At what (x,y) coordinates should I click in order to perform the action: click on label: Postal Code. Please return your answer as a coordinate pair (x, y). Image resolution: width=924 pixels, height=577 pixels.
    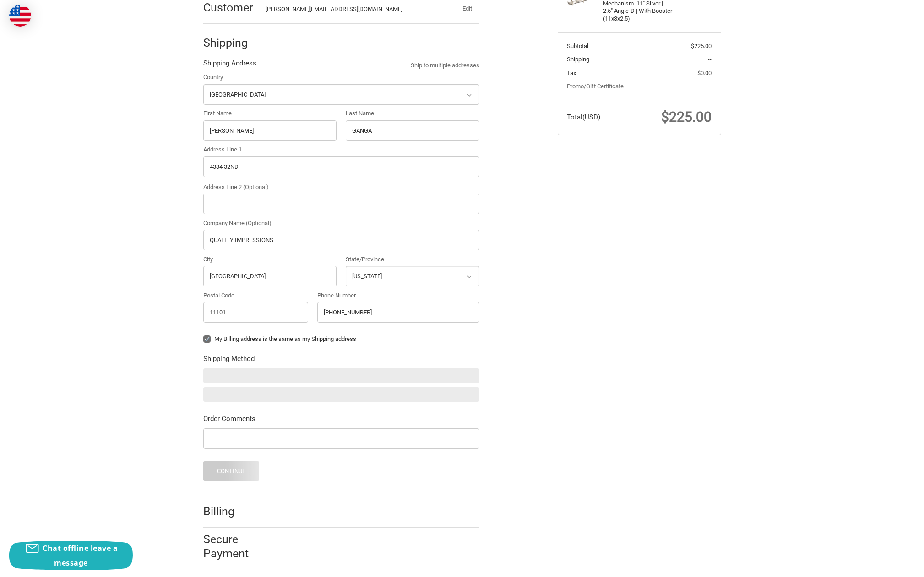
    Looking at the image, I should click on (256, 296).